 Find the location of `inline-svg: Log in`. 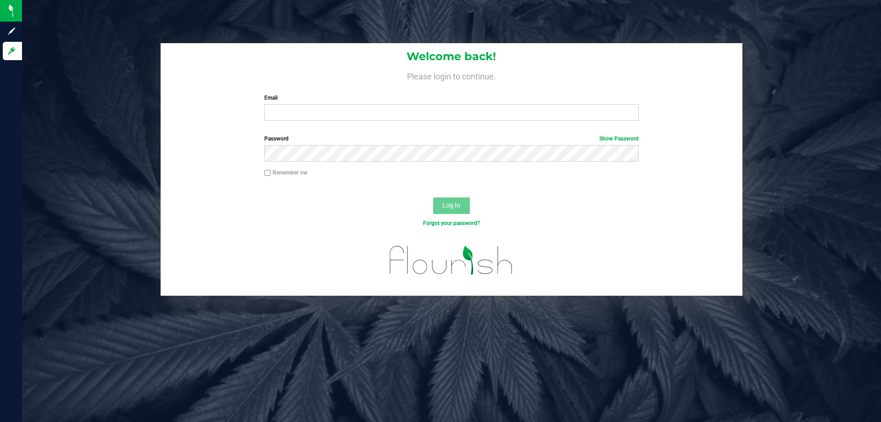

inline-svg: Log in is located at coordinates (11, 51).